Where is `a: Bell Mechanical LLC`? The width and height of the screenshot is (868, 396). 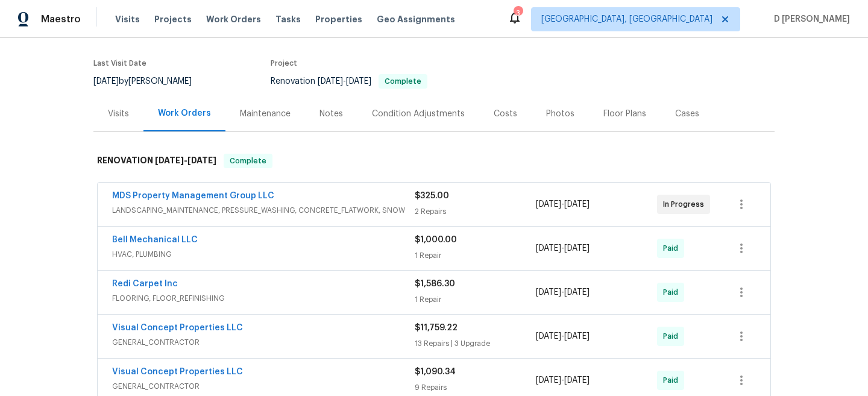 a: Bell Mechanical LLC is located at coordinates (155, 240).